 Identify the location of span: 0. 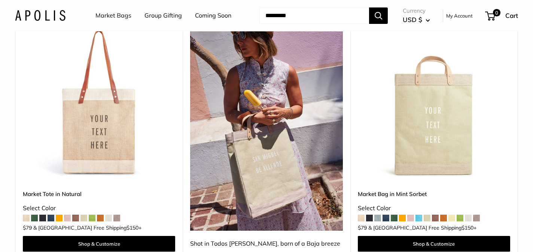
(496, 13).